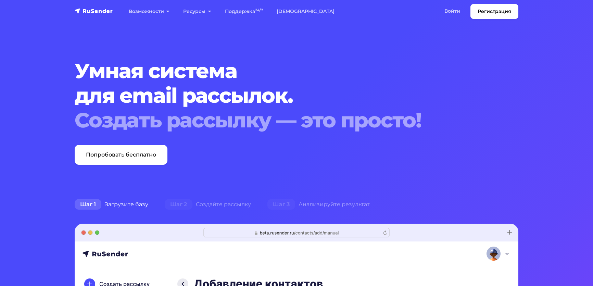 The image size is (593, 286). I want to click on a: Войти, so click(452, 11).